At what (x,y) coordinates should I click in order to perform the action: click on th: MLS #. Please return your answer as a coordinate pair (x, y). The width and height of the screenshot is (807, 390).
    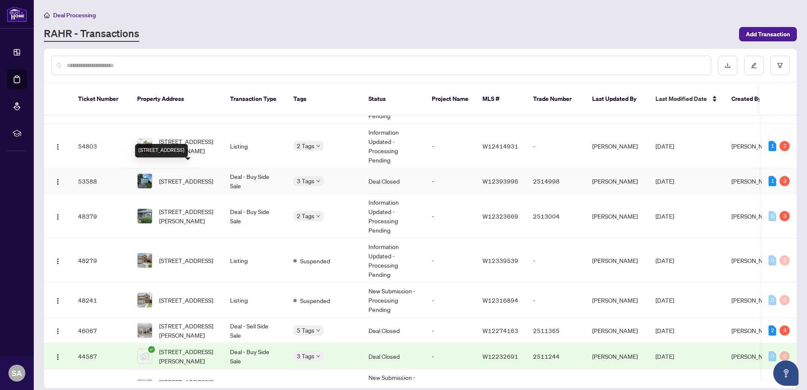
    Looking at the image, I should click on (501, 99).